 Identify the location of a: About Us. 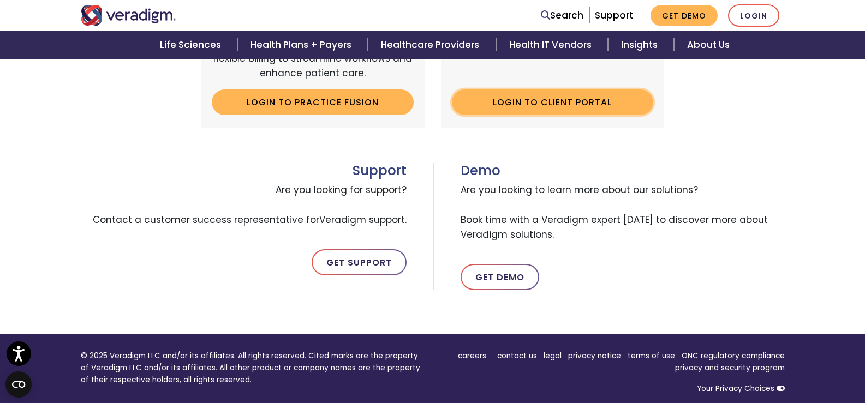
(708, 45).